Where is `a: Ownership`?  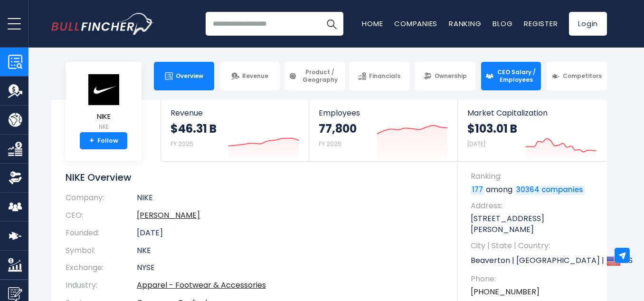 a: Ownership is located at coordinates (445, 76).